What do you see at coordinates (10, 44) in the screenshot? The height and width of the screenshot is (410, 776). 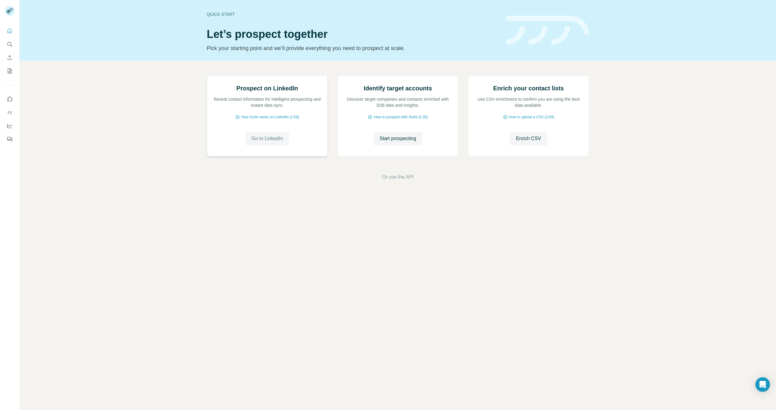 I see `button: Search` at bounding box center [10, 44].